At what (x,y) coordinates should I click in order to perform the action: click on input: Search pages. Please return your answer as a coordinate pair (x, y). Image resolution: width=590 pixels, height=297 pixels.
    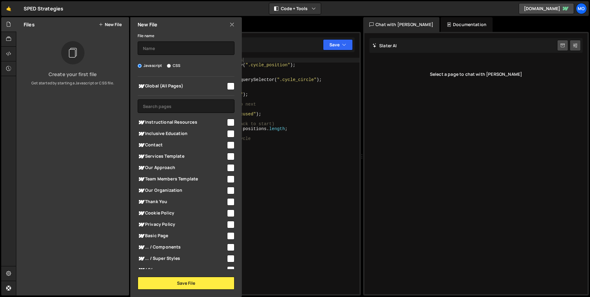
    Looking at the image, I should click on (186, 106).